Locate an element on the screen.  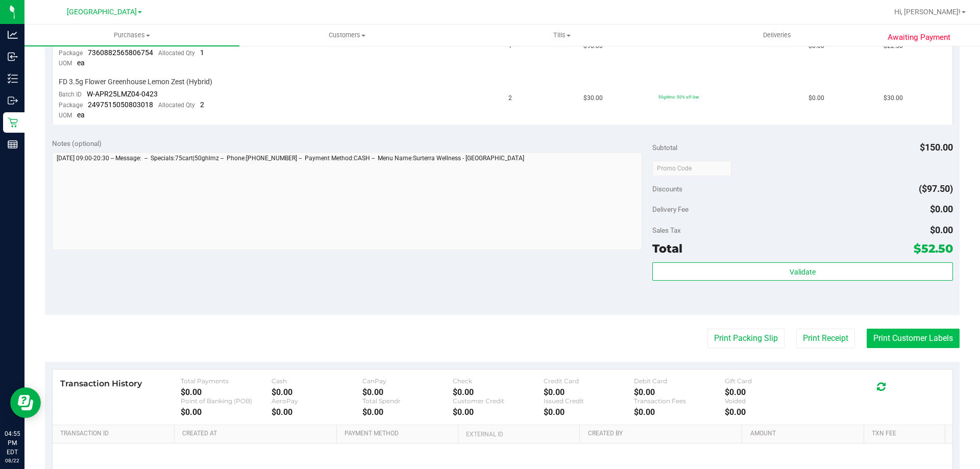
span: Purchases is located at coordinates (132, 35).